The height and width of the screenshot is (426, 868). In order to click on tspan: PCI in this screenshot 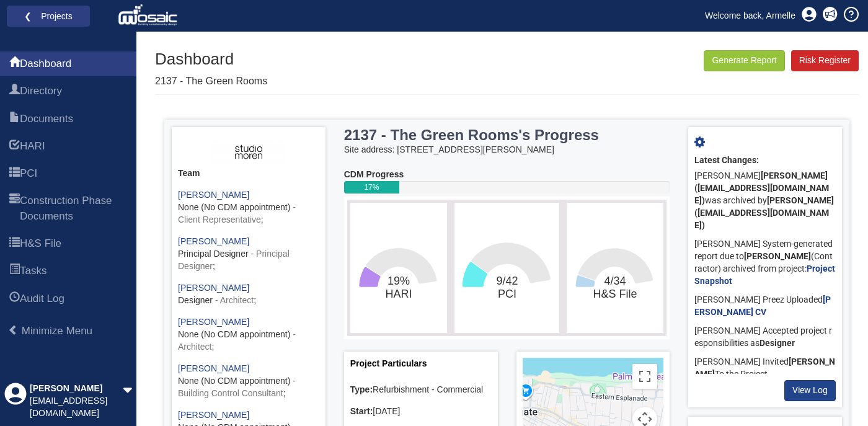, I will do `click(507, 294)`.